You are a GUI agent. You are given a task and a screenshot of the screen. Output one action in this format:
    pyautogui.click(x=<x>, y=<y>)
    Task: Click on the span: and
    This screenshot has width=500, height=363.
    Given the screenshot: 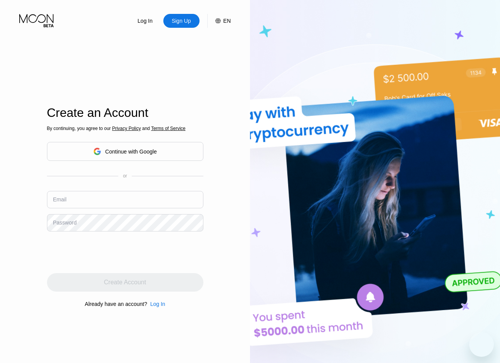 What is the action you would take?
    pyautogui.click(x=146, y=128)
    